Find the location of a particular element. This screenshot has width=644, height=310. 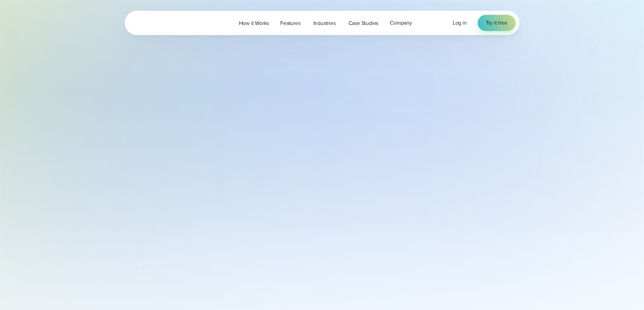

a: Try it free is located at coordinates (496, 23).